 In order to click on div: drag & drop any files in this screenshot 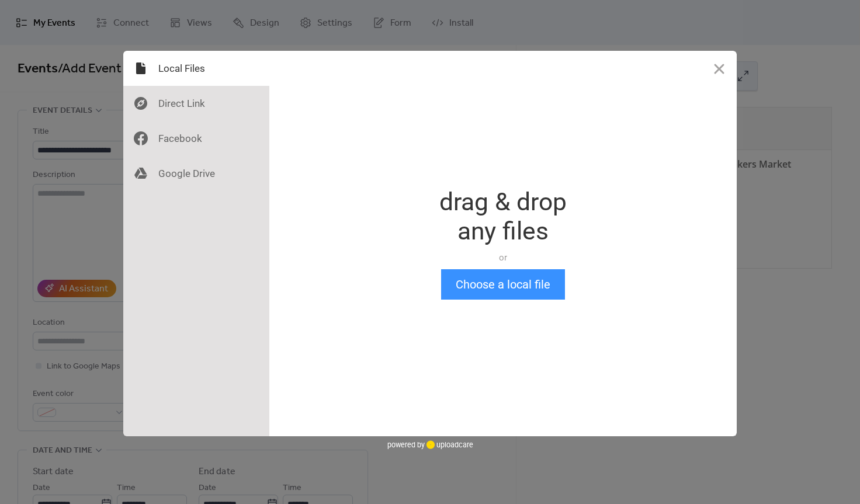, I will do `click(503, 217)`.